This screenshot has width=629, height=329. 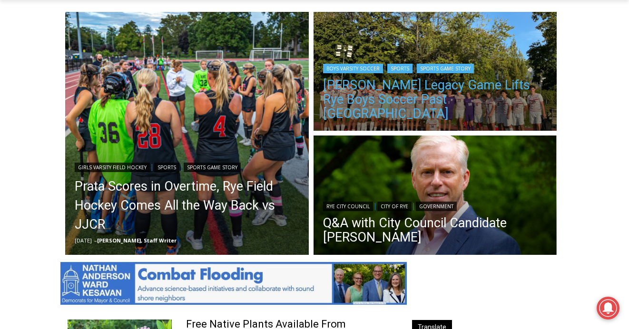 I want to click on a: Prata Scores in Overtime, Rye Field Hockey Comes All the Way Back vs JJCR, so click(x=187, y=205).